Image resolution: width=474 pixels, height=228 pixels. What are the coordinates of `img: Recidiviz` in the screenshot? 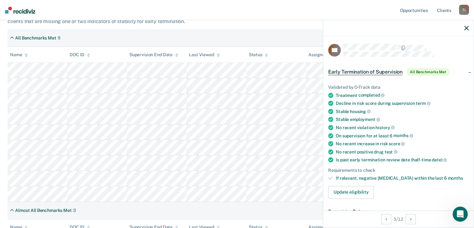 It's located at (20, 10).